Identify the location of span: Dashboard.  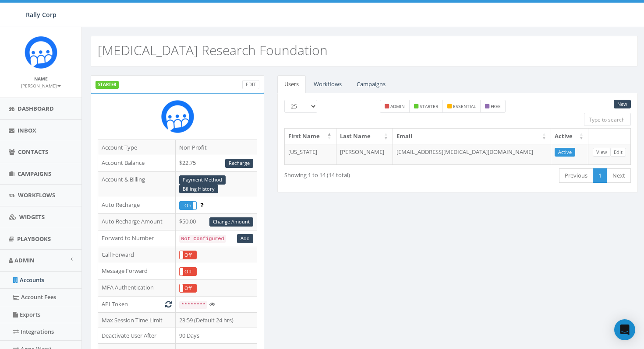
(35, 108).